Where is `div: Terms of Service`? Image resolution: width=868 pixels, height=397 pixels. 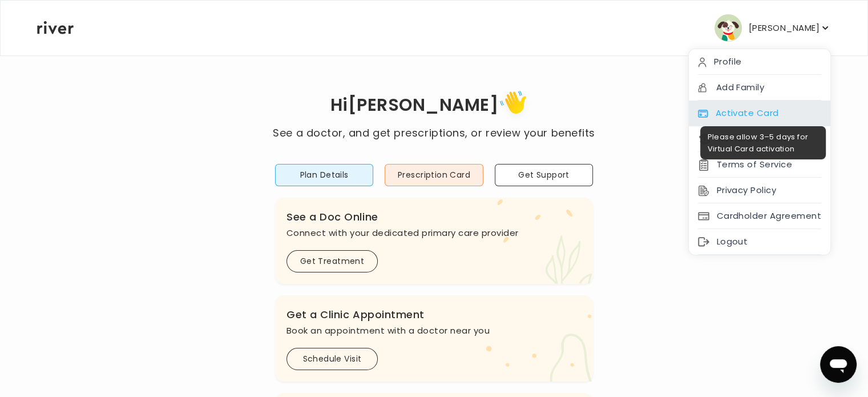
div: Terms of Service is located at coordinates (759, 164).